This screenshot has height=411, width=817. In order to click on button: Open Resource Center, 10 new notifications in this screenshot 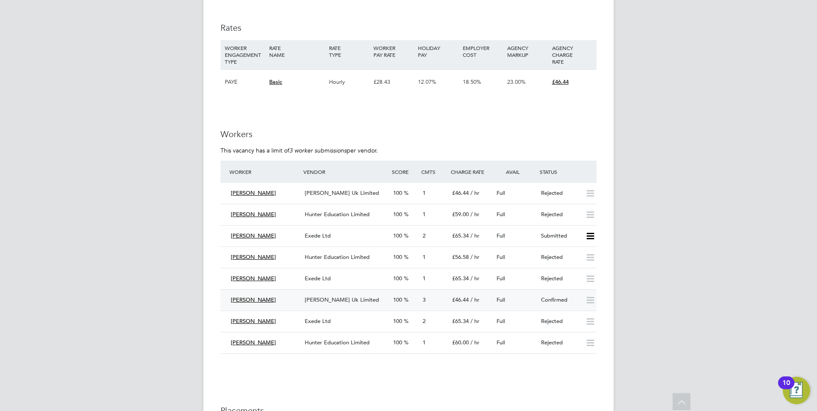, I will do `click(797, 391)`.